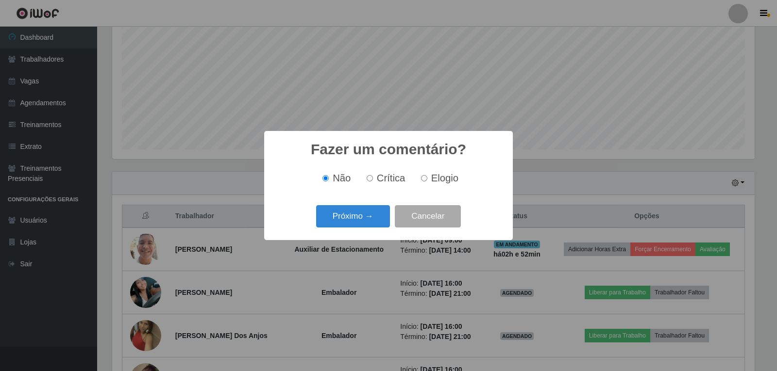  I want to click on input: Crítica, so click(369, 178).